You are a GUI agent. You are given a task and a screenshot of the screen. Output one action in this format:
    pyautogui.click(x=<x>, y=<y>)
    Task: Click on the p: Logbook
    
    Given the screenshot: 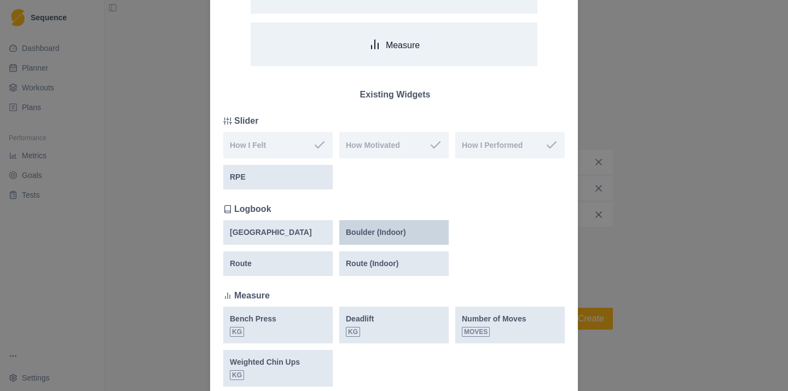 What is the action you would take?
    pyautogui.click(x=253, y=209)
    